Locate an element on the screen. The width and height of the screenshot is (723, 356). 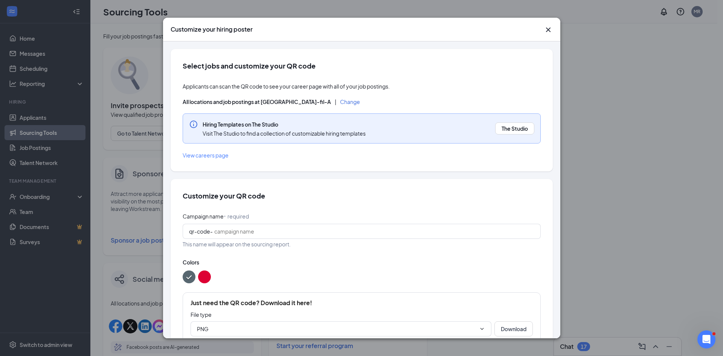
span: View careers page is located at coordinates (206, 155).